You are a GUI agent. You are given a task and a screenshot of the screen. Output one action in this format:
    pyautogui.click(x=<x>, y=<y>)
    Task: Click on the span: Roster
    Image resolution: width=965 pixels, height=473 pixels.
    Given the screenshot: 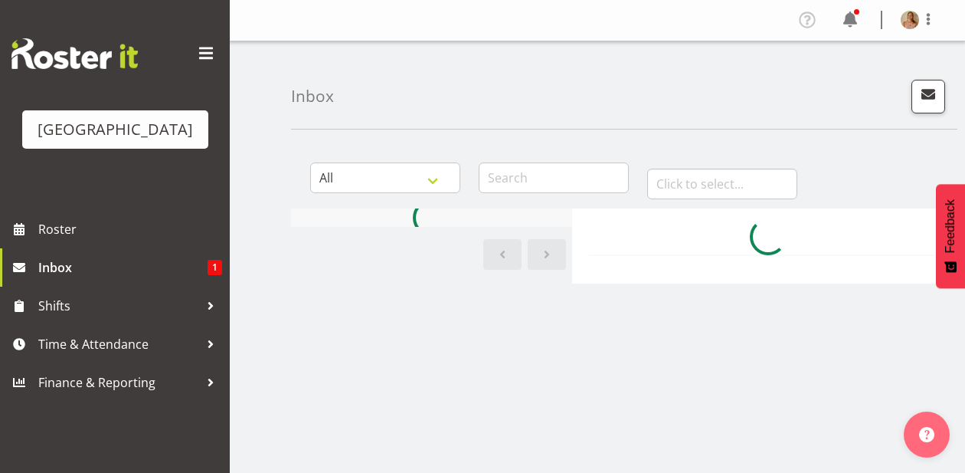 What is the action you would take?
    pyautogui.click(x=130, y=229)
    